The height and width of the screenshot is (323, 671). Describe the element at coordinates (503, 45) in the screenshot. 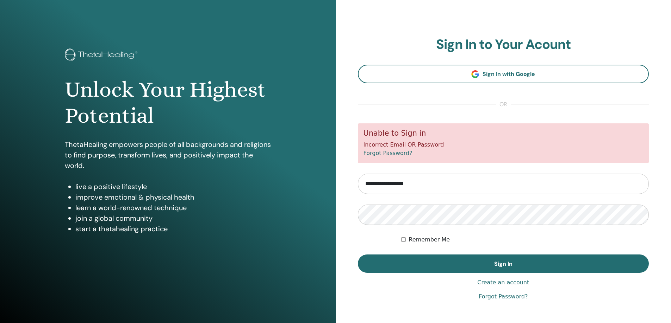

I see `h2: Sign In to Your Acount` at that location.